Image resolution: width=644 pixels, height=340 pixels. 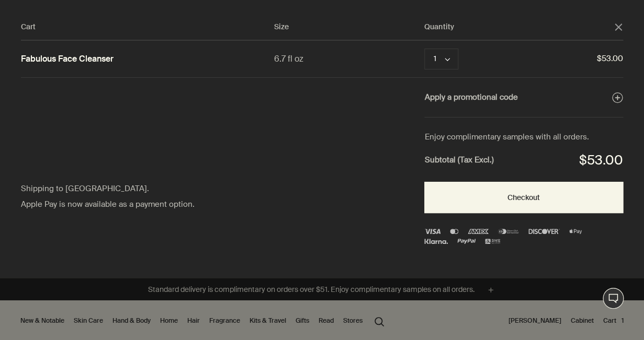 What do you see at coordinates (467, 241) in the screenshot?
I see `img: PayPal Logo` at bounding box center [467, 241].